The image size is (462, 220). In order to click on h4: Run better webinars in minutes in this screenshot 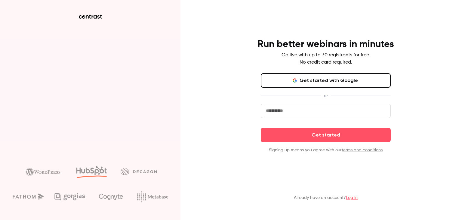, I will do `click(326, 44)`.